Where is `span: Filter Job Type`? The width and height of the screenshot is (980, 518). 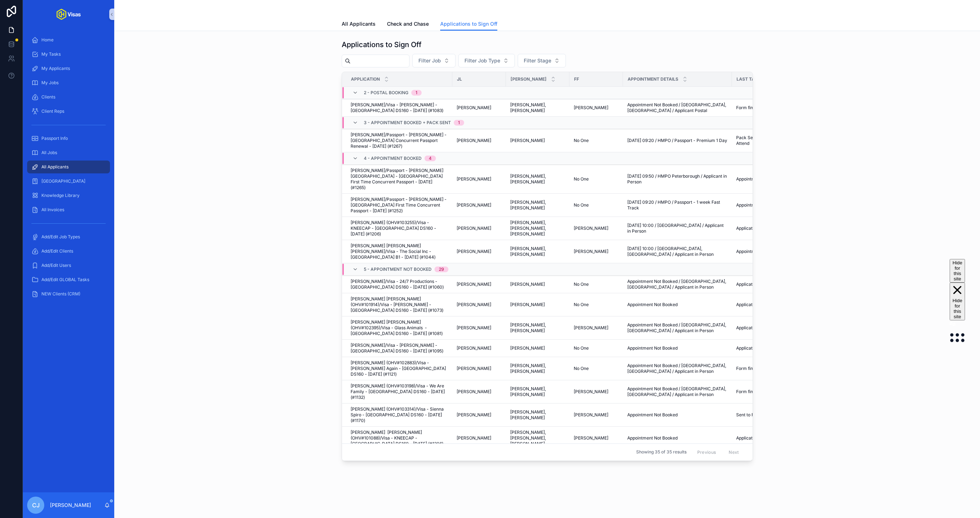 span: Filter Job Type is located at coordinates (482, 61).